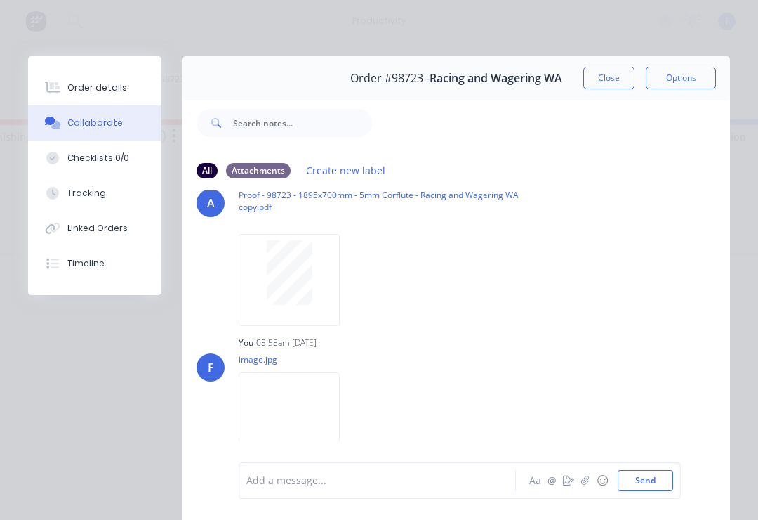 The height and width of the screenshot is (520, 758). I want to click on p: image.jpg, so click(296, 359).